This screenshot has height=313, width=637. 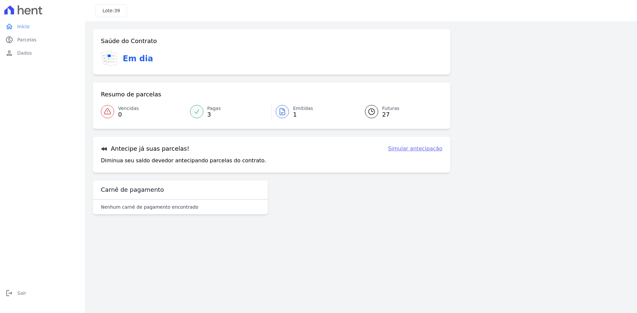 I want to click on a: Simular antecipação, so click(x=415, y=149).